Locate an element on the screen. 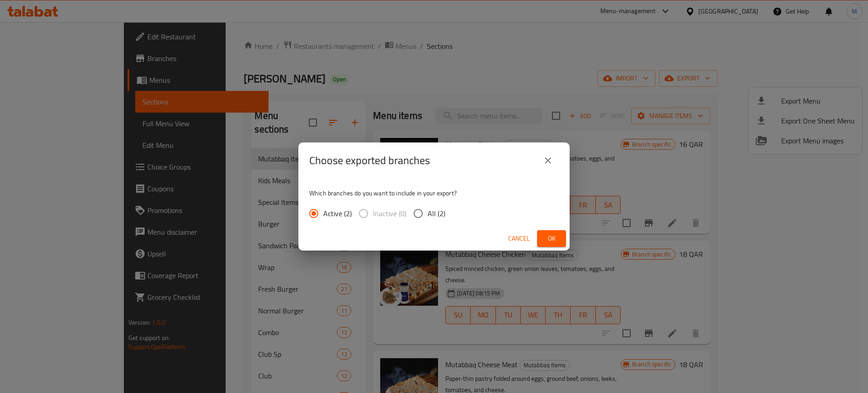 The width and height of the screenshot is (868, 393). h2: Choose exported branches is located at coordinates (369, 161).